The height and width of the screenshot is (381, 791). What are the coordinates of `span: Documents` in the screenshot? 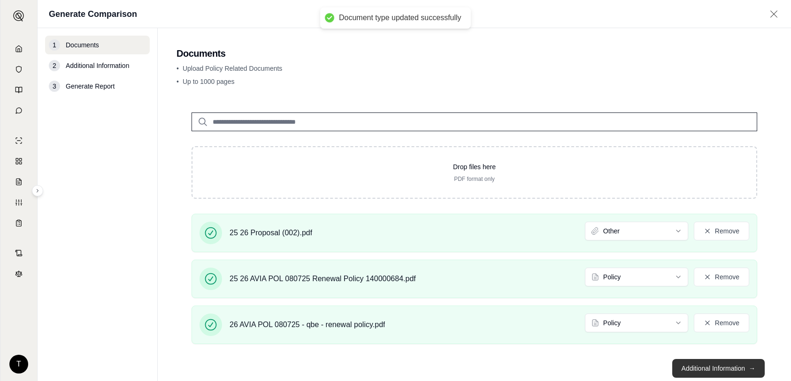 It's located at (82, 45).